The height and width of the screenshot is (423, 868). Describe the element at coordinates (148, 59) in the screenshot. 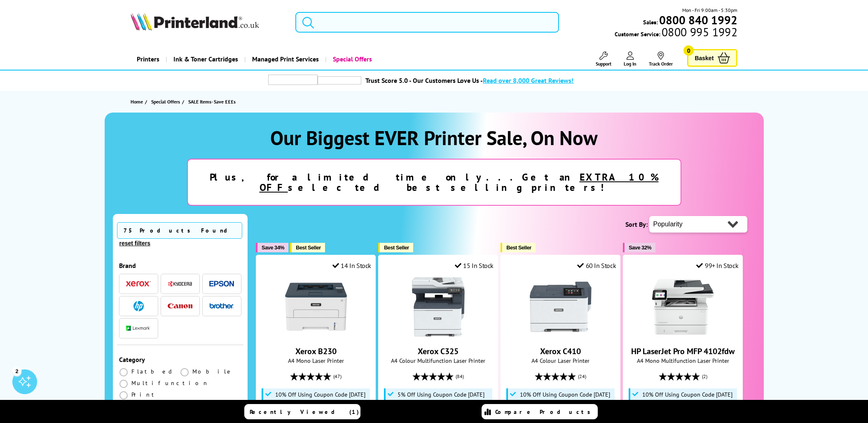

I see `a: Printers` at that location.